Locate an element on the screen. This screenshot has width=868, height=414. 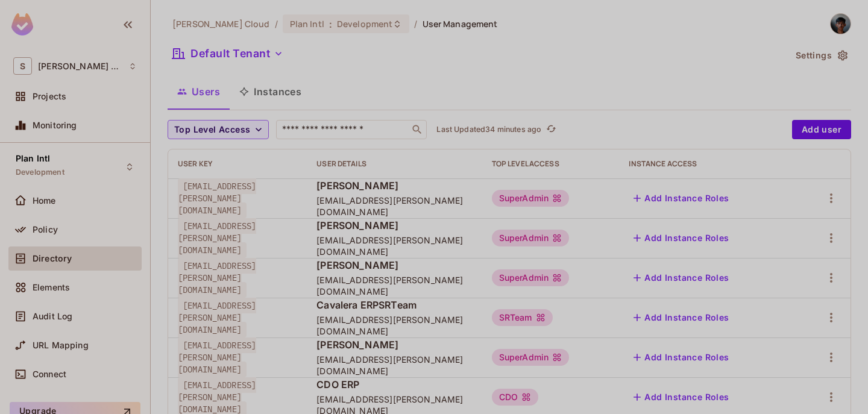
div: Instance Access is located at coordinates (707, 164).